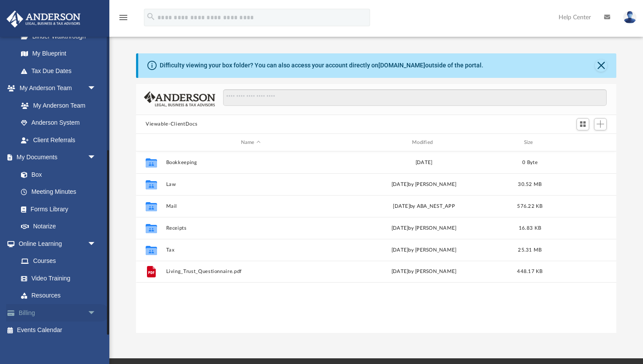 Image resolution: width=643 pixels, height=364 pixels. What do you see at coordinates (59, 140) in the screenshot?
I see `a: Client Referrals` at bounding box center [59, 140].